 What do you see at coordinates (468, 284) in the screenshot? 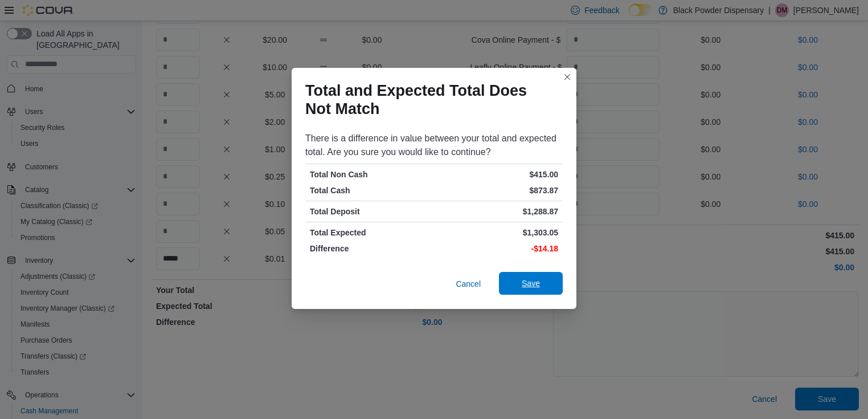
I see `span: Cancel` at bounding box center [468, 284].